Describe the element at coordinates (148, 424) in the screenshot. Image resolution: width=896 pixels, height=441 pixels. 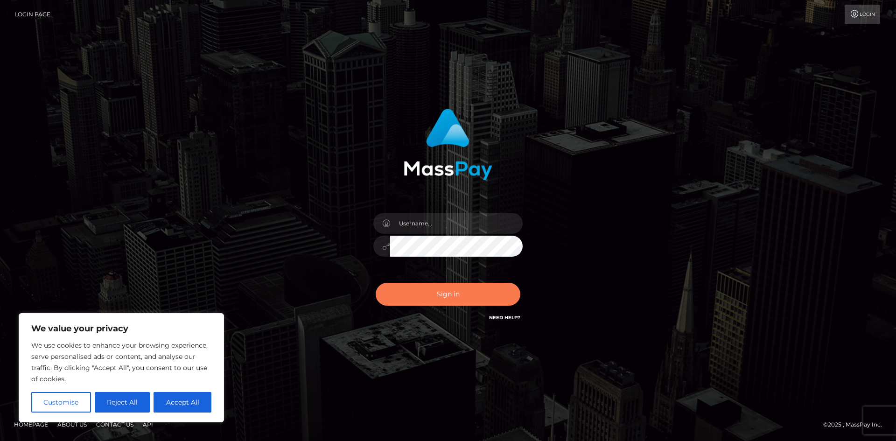
I see `a: API` at that location.